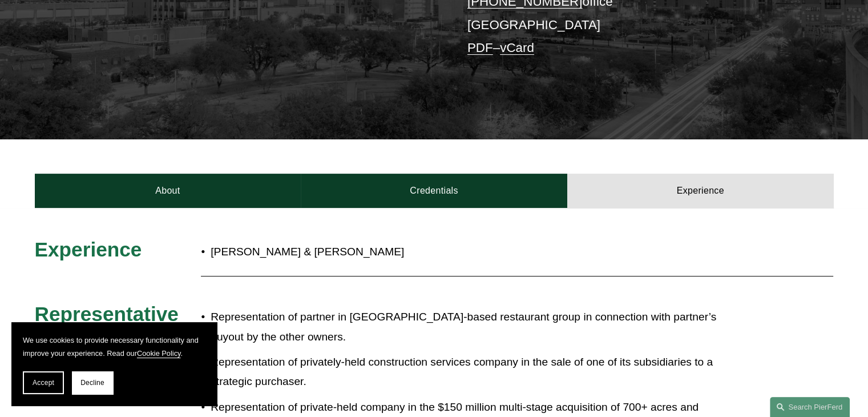 The image size is (868, 417). Describe the element at coordinates (472, 372) in the screenshot. I see `p: Representation of privately-held construction services company in the sale of one of its subsidia...` at that location.